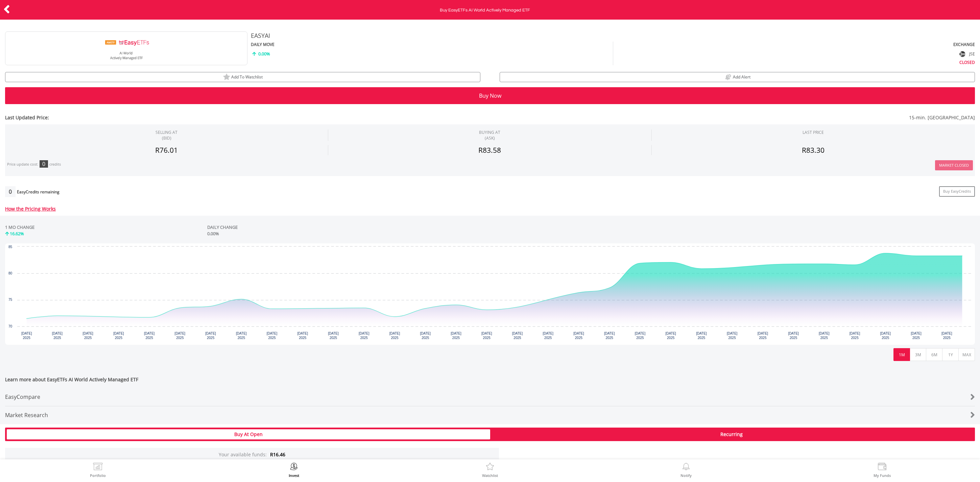 This screenshot has width=980, height=482. What do you see at coordinates (813, 132) in the screenshot?
I see `div: LAST PRICE` at bounding box center [813, 132].